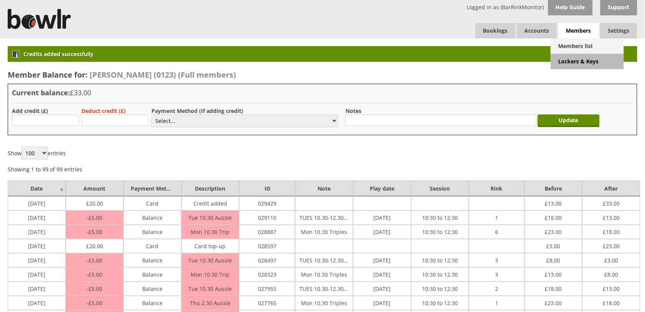  Describe the element at coordinates (267, 260) in the screenshot. I see `td: 028497` at that location.